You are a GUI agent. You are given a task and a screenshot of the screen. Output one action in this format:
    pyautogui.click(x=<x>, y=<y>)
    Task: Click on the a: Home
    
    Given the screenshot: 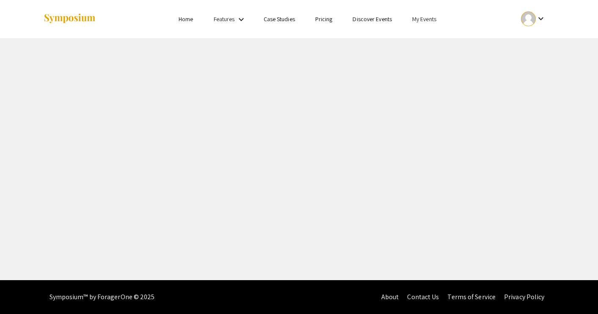 What is the action you would take?
    pyautogui.click(x=186, y=19)
    